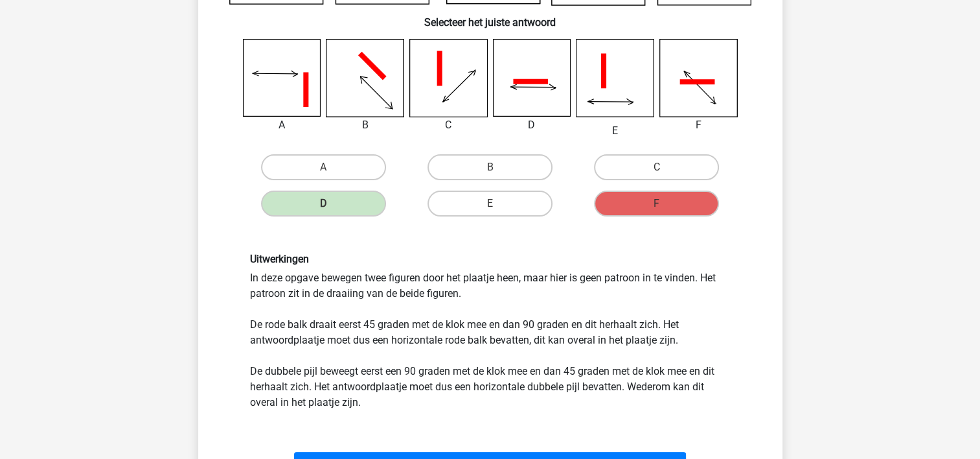 This screenshot has height=459, width=980. What do you see at coordinates (448, 125) in the screenshot?
I see `div: C` at bounding box center [448, 125].